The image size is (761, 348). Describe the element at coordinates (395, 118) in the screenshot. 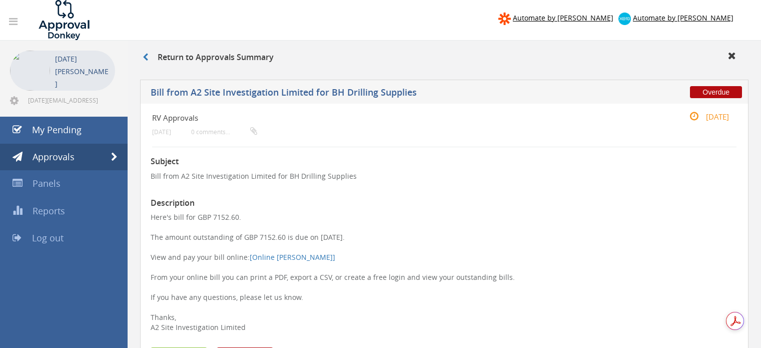

I see `h4: RV Approvals` at that location.